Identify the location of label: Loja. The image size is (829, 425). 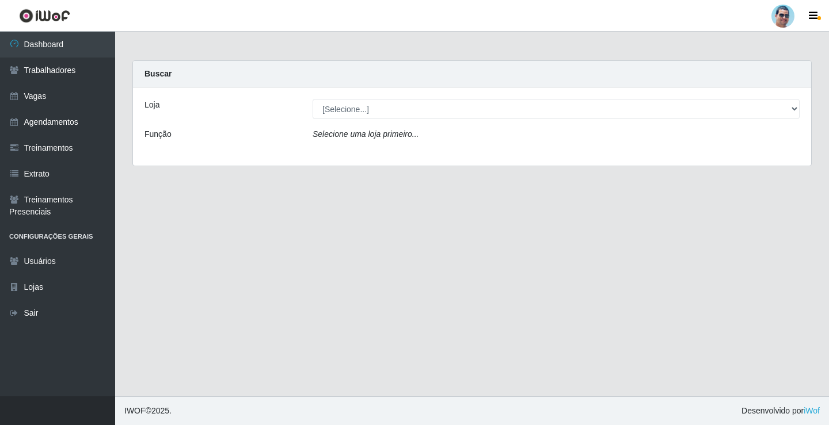
(152, 105).